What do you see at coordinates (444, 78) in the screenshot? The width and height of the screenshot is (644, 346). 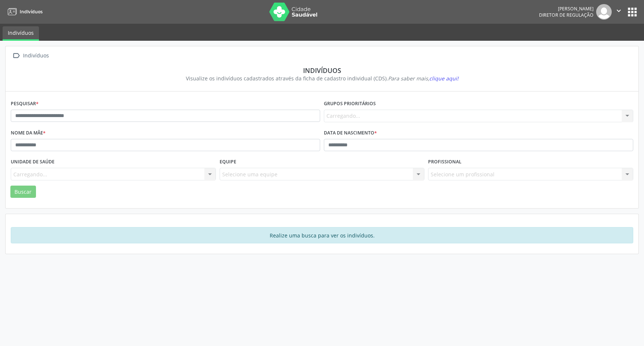 I see `span: clique aqui!` at bounding box center [444, 78].